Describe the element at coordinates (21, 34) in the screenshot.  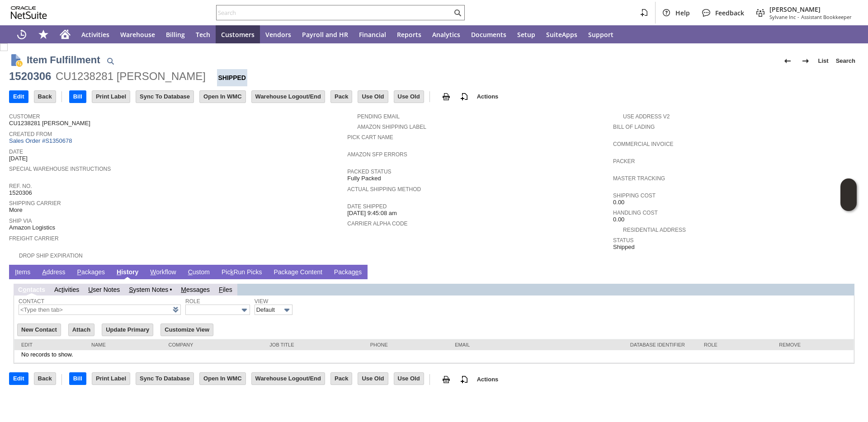
I see `svg: Recent Records` at that location.